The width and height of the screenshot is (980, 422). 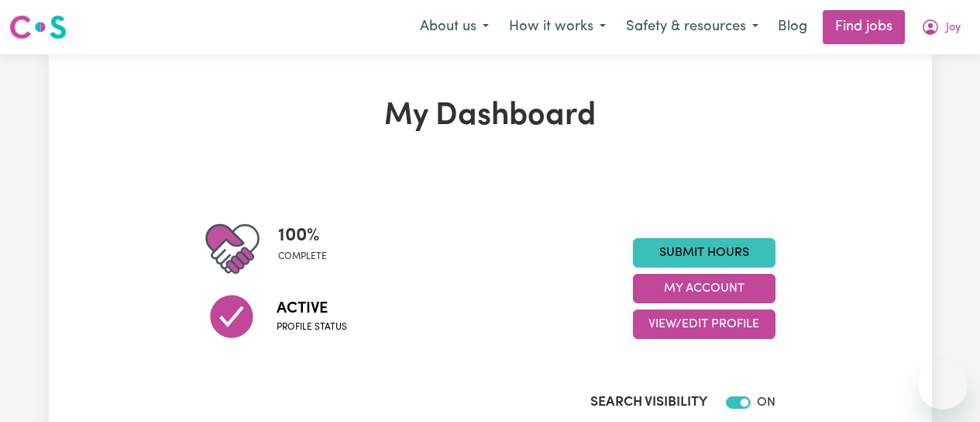 What do you see at coordinates (311, 327) in the screenshot?
I see `span: Profile status` at bounding box center [311, 327].